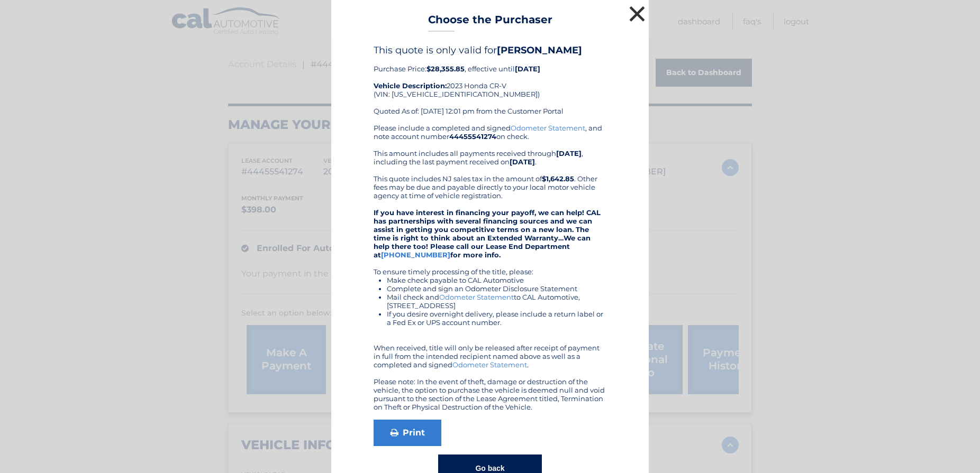 The width and height of the screenshot is (980, 473). What do you see at coordinates (557, 179) in the screenshot?
I see `b: $1,642.85` at bounding box center [557, 179].